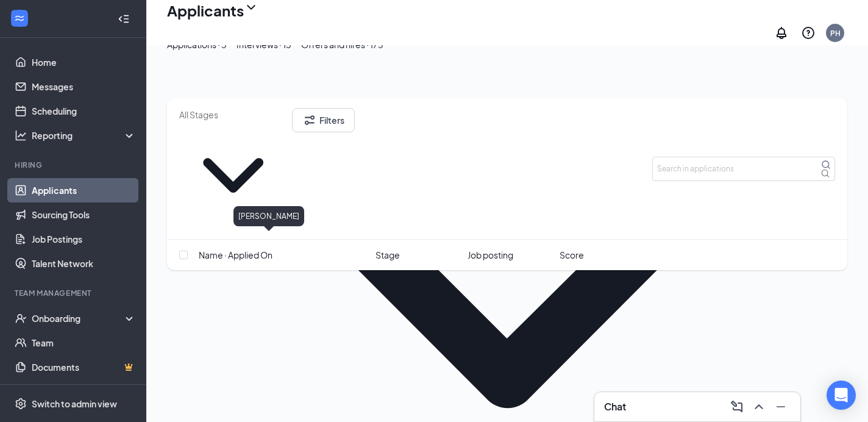 The image size is (868, 422). What do you see at coordinates (737, 407) in the screenshot?
I see `svg: ComposeMessage` at bounding box center [737, 407].